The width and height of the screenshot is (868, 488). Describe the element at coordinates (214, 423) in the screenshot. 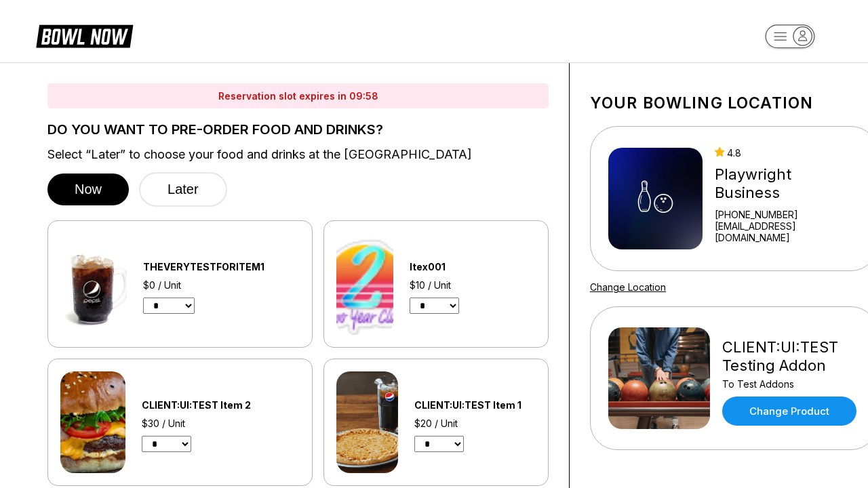

I see `div: $30 / Unit` at that location.